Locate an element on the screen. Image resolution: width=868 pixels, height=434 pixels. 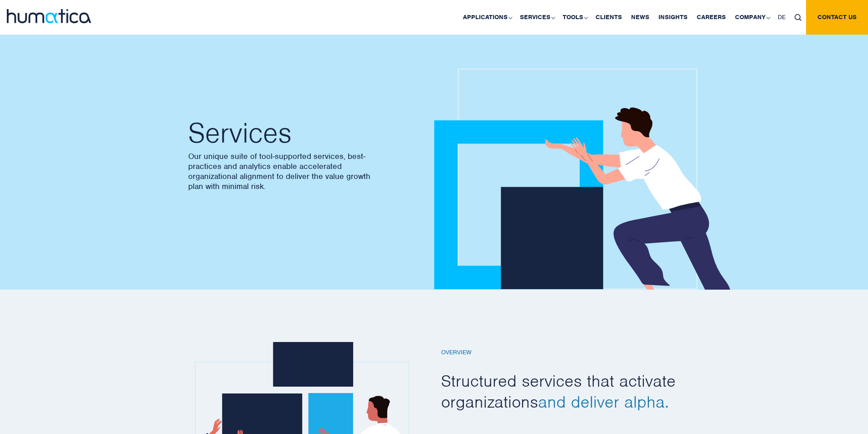
img: about_banner1 is located at coordinates (591, 179).